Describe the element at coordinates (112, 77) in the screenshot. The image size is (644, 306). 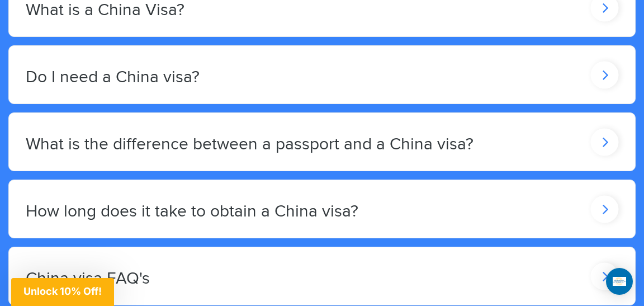
I see `h2: Do I need a China visa?` at that location.